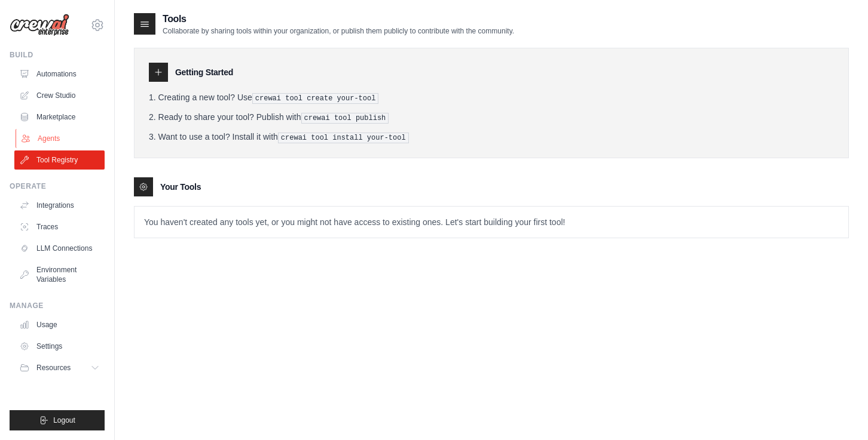  Describe the element at coordinates (59, 249) in the screenshot. I see `a: LLM Connections` at that location.